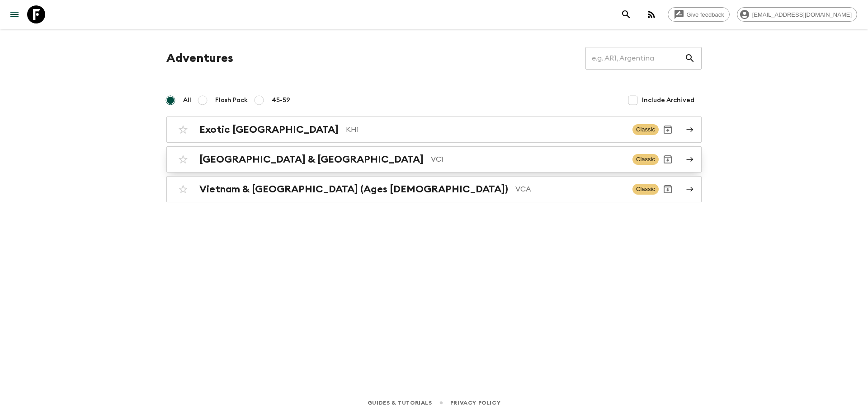 This screenshot has width=868, height=415. I want to click on a: Guides & Tutorials, so click(399, 403).